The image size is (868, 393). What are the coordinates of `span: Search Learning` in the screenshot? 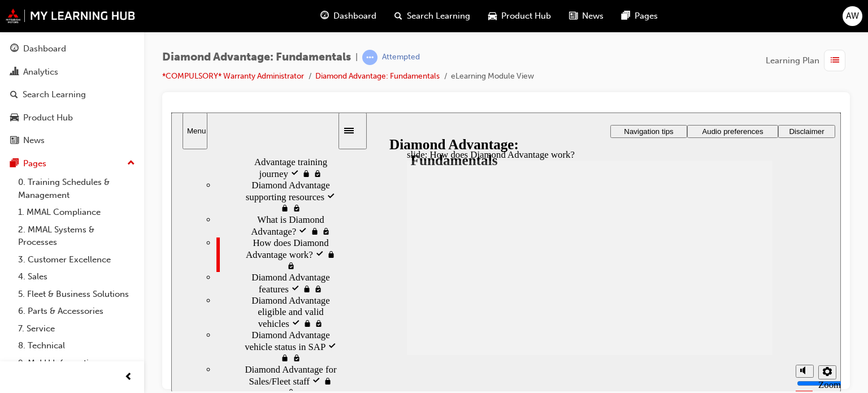 It's located at (438, 16).